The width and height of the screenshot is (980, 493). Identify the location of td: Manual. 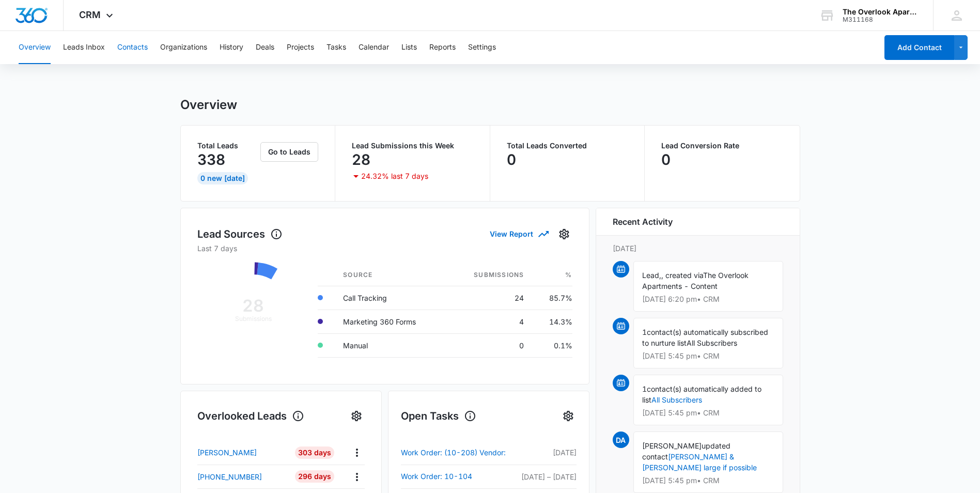
(391, 345).